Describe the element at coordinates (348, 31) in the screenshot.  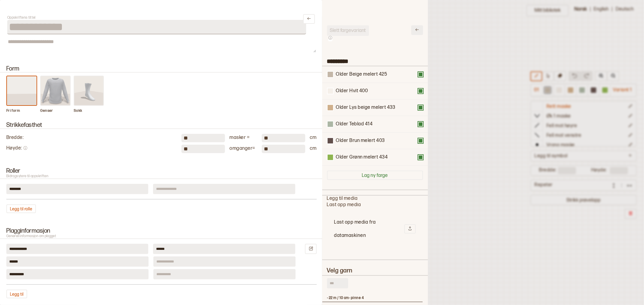
I see `button: Slett fargevariant` at that location.